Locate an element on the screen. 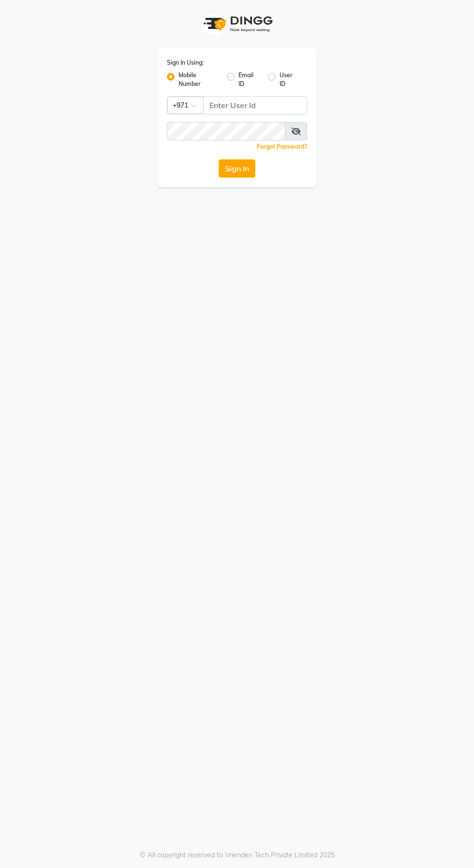 Image resolution: width=474 pixels, height=868 pixels. label: Email ID is located at coordinates (249, 80).